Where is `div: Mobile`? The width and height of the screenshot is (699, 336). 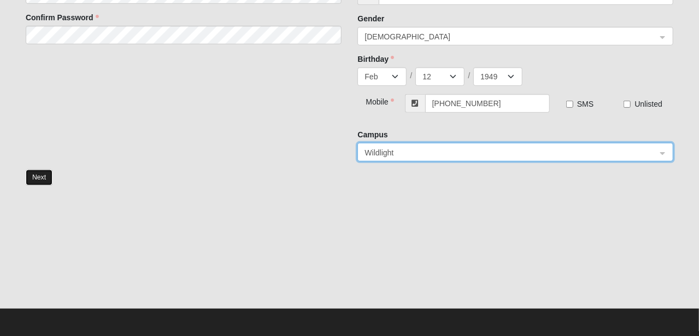
div: Mobile is located at coordinates (371, 101).